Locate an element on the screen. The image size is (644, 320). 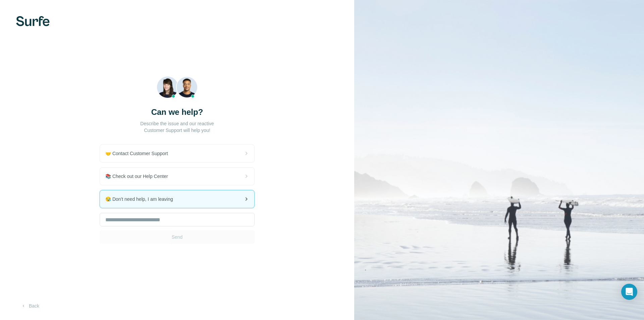
p: Customer Support will help you! is located at coordinates (177, 130).